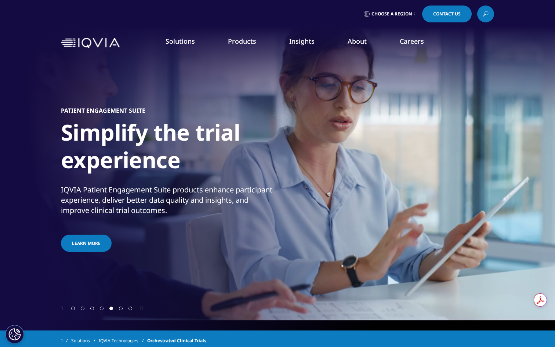 The height and width of the screenshot is (347, 555). What do you see at coordinates (180, 41) in the screenshot?
I see `a: Solutions` at bounding box center [180, 41].